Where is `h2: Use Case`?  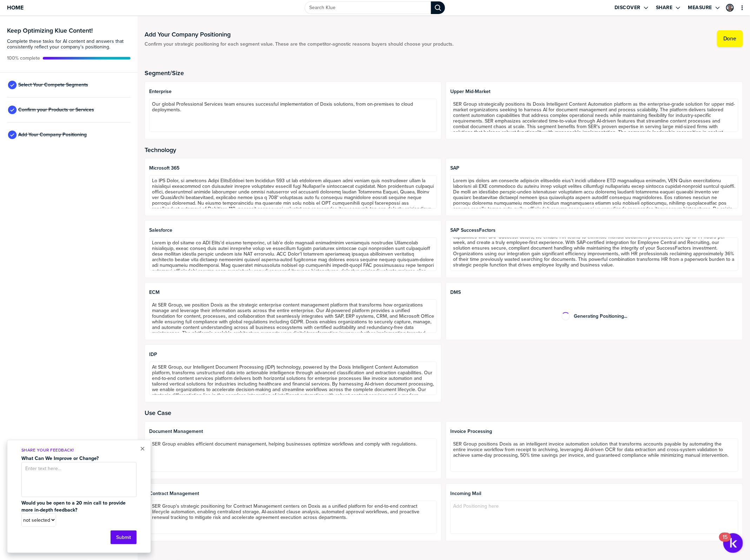 h2: Use Case is located at coordinates (444, 413).